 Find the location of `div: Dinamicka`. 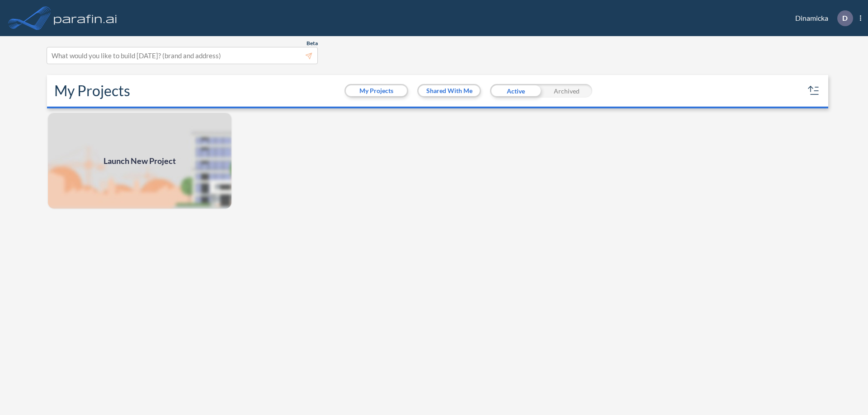

div: Dinamicka is located at coordinates (821, 18).